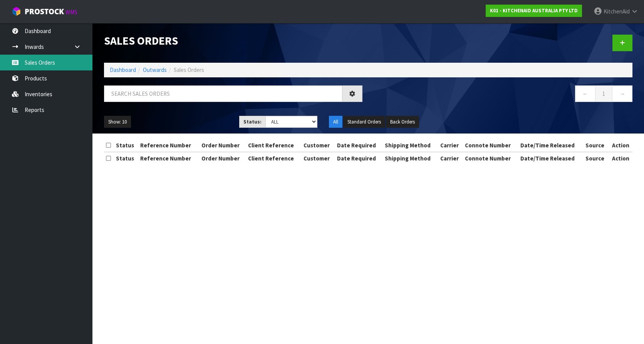 This screenshot has height=344, width=644. What do you see at coordinates (603, 94) in the screenshot?
I see `a: 1` at bounding box center [603, 94].